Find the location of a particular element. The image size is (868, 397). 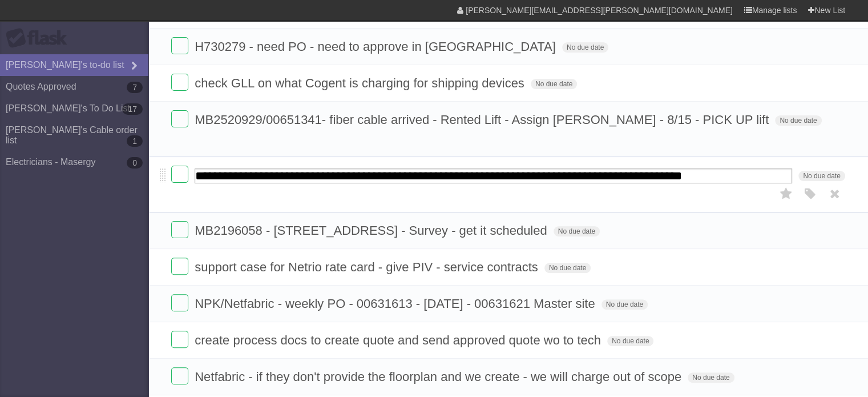

b: 7 is located at coordinates (135, 87).